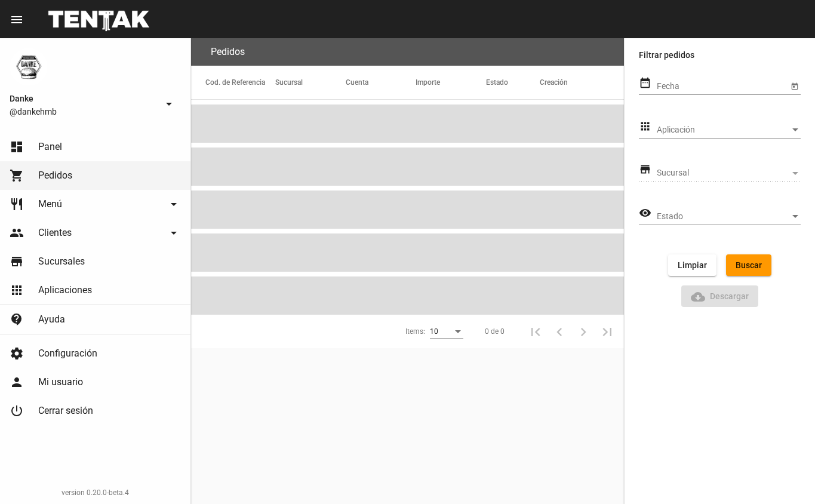 This screenshot has height=504, width=815. Describe the element at coordinates (720, 296) in the screenshot. I see `button: Descargar ReporteDescargar` at that location.